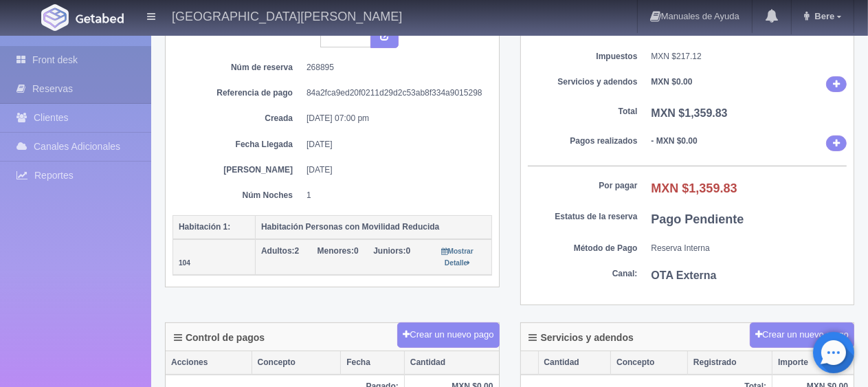 The height and width of the screenshot is (387, 868). I want to click on span: 2, so click(280, 251).